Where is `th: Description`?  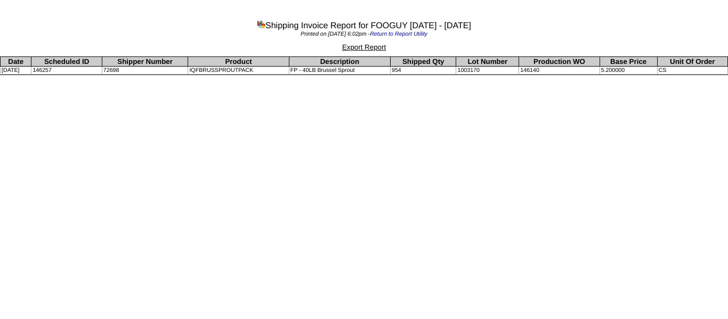
th: Description is located at coordinates (340, 62).